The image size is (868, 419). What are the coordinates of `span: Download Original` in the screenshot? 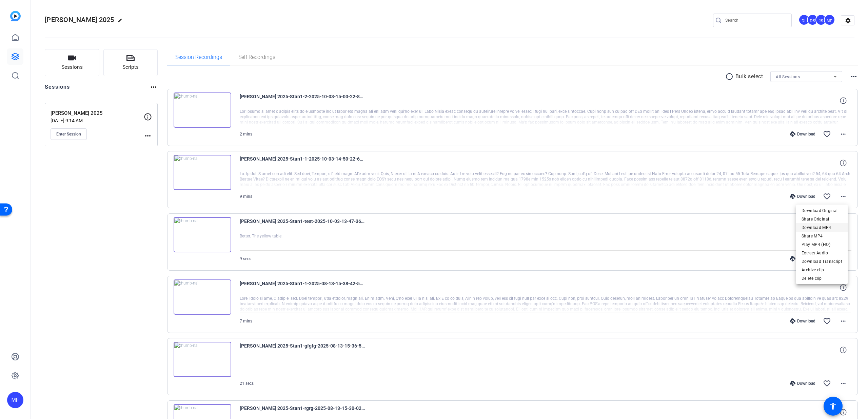 It's located at (822, 211).